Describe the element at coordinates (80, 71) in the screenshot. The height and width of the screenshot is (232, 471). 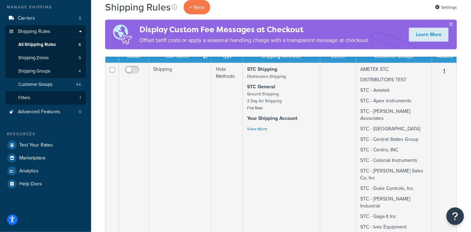
I see `span: 4` at that location.